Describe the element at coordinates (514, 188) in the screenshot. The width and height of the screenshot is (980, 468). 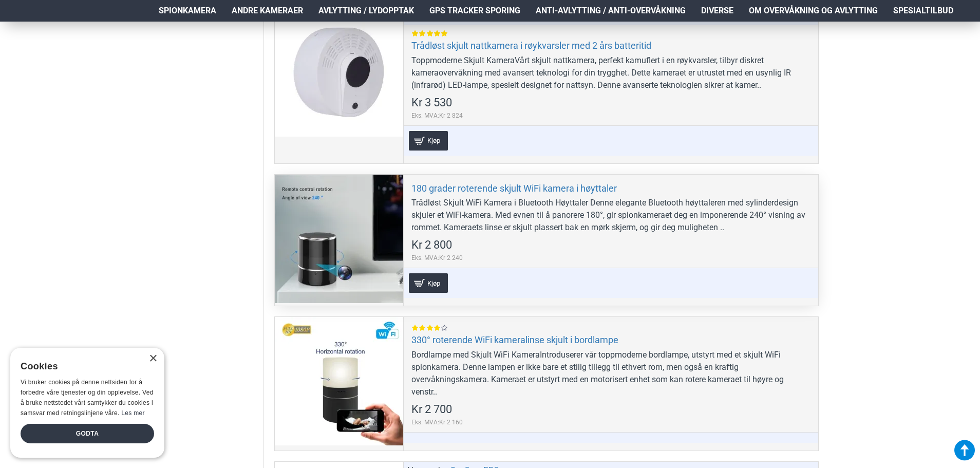
I see `a: 180 grader roterende skjult WiFi kamera i høyttaler` at that location.